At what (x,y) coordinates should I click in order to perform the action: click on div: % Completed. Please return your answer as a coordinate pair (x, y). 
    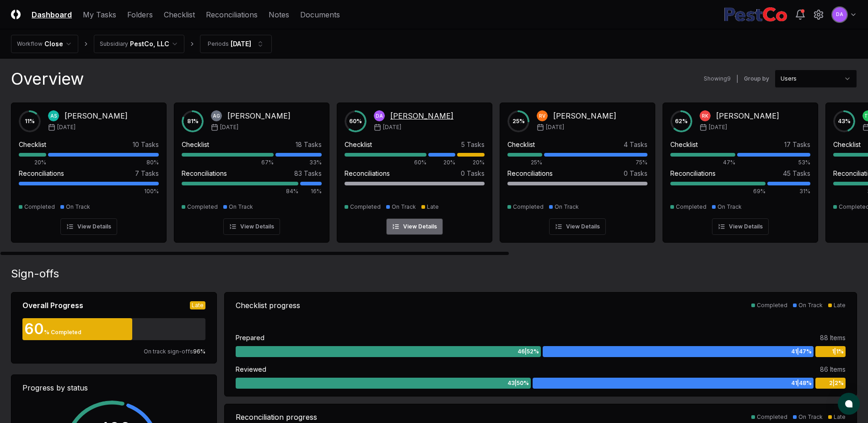
    Looking at the image, I should click on (63, 332).